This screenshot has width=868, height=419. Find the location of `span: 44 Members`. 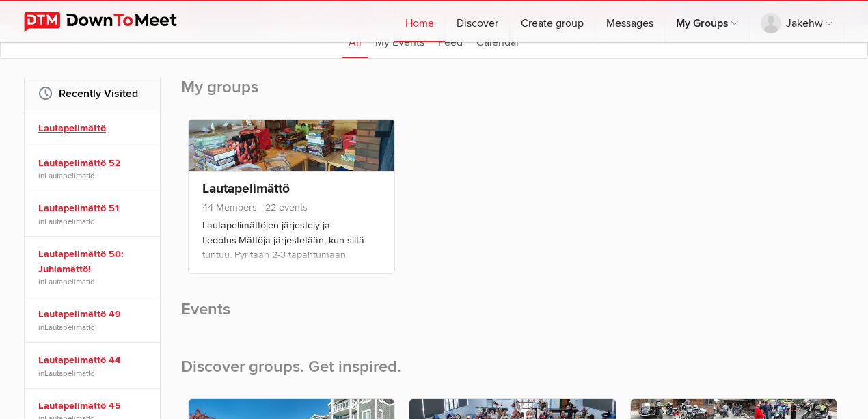

span: 44 Members is located at coordinates (230, 207).